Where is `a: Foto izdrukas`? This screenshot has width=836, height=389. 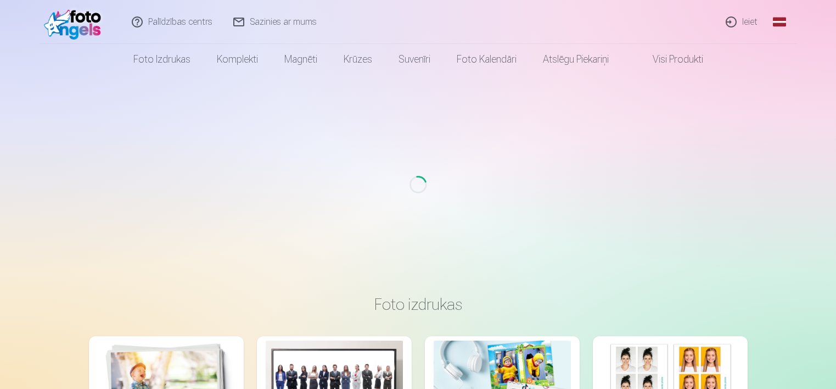
a: Foto izdrukas is located at coordinates (162, 59).